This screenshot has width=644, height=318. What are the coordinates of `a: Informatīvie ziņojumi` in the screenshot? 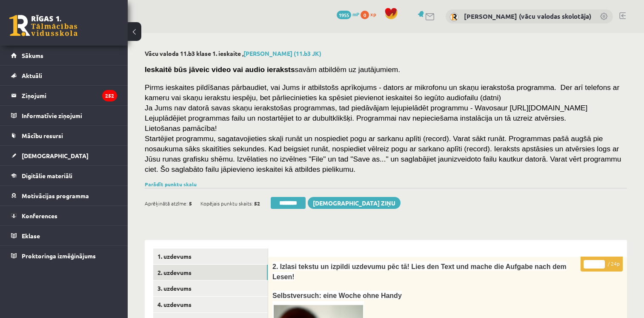 It's located at (64, 115).